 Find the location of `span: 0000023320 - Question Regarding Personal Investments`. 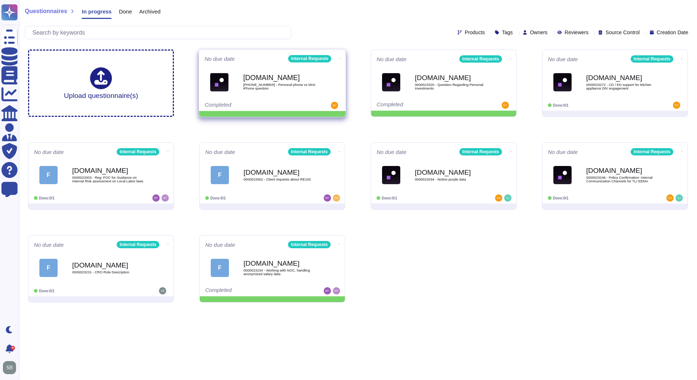

span: 0000023320 - Question Regarding Personal Investments is located at coordinates (451, 86).